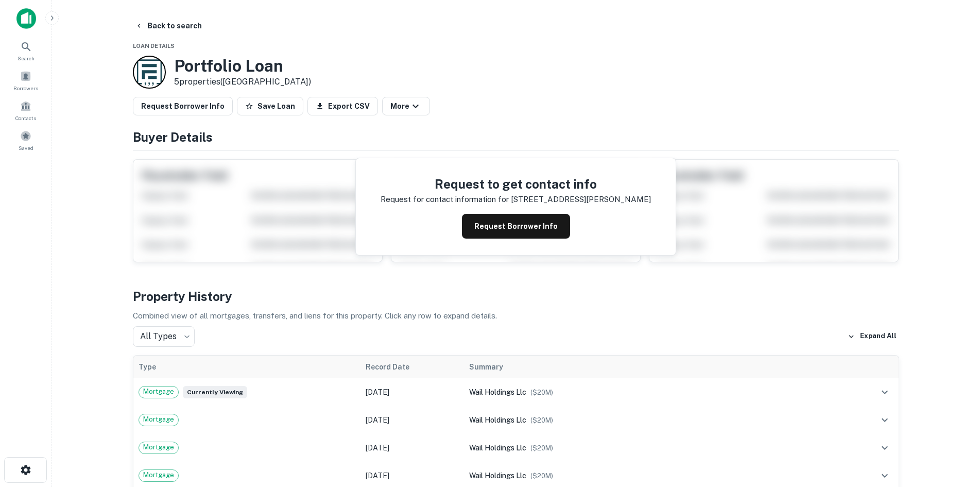  I want to click on span: Loan Details, so click(153, 46).